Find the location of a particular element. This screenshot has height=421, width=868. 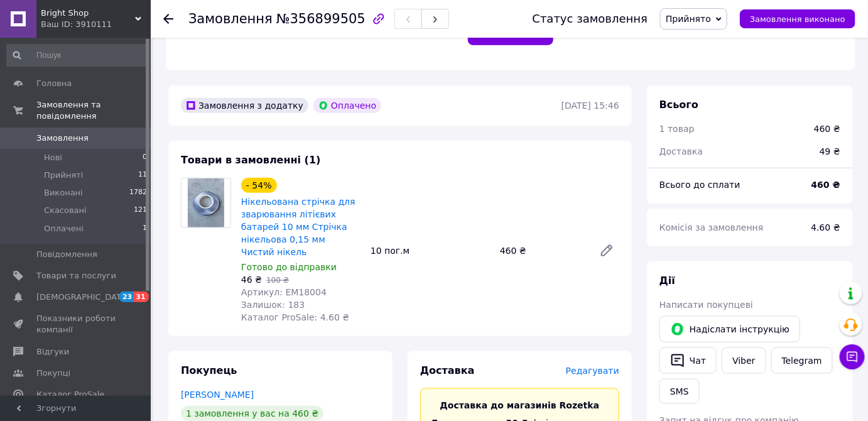

img: Нікельована стрічка для зварювання літієвих батарей 10 мм Стрічка нікельова 0,15 мм Чистий нікель is located at coordinates (206, 203).